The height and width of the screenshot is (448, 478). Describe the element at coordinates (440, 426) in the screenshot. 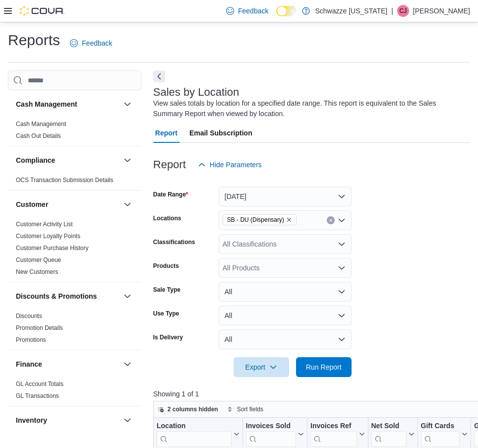

I see `div: Gift Cards` at that location.